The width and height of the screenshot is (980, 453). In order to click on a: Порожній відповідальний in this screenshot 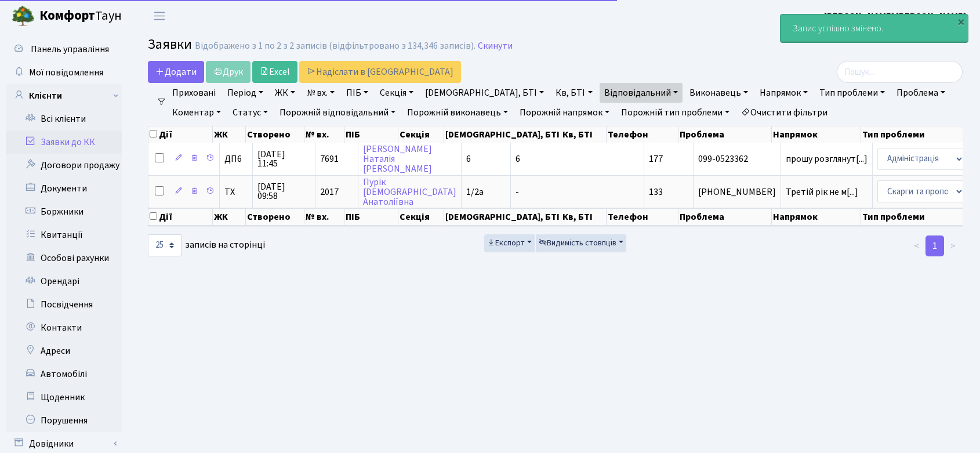, I will do `click(338, 113)`.